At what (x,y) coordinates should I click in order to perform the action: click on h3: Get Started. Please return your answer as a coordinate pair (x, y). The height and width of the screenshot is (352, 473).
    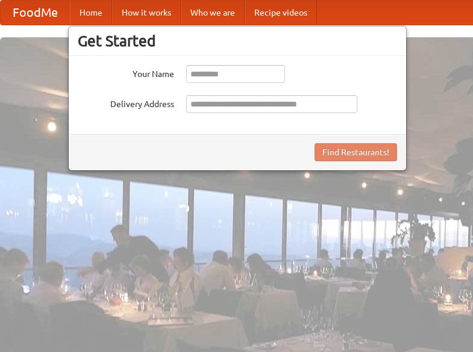
    Looking at the image, I should click on (237, 41).